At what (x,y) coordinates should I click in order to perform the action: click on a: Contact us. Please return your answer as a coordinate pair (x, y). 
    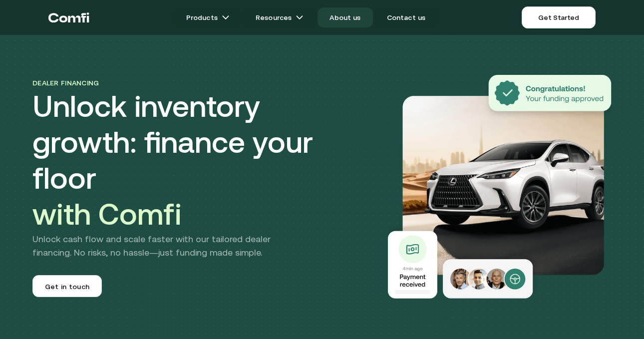
    Looking at the image, I should click on (406, 18).